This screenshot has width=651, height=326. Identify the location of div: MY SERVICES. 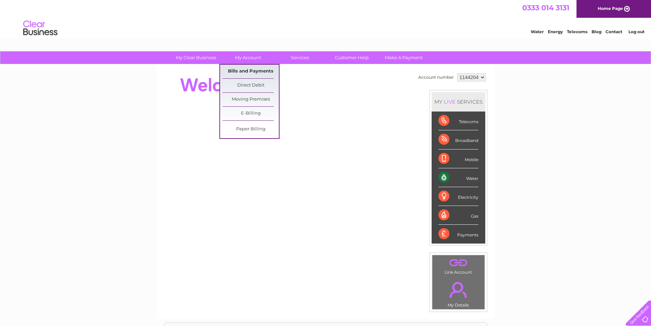
(458, 101).